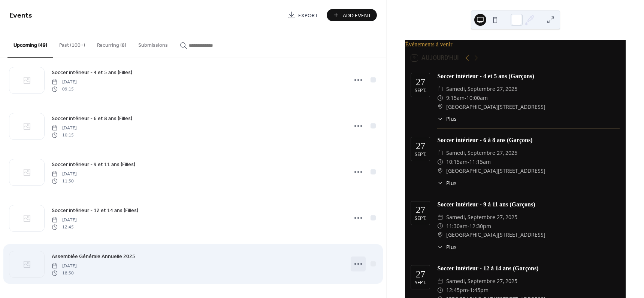 The height and width of the screenshot is (298, 644). I want to click on span: 12:45, so click(64, 227).